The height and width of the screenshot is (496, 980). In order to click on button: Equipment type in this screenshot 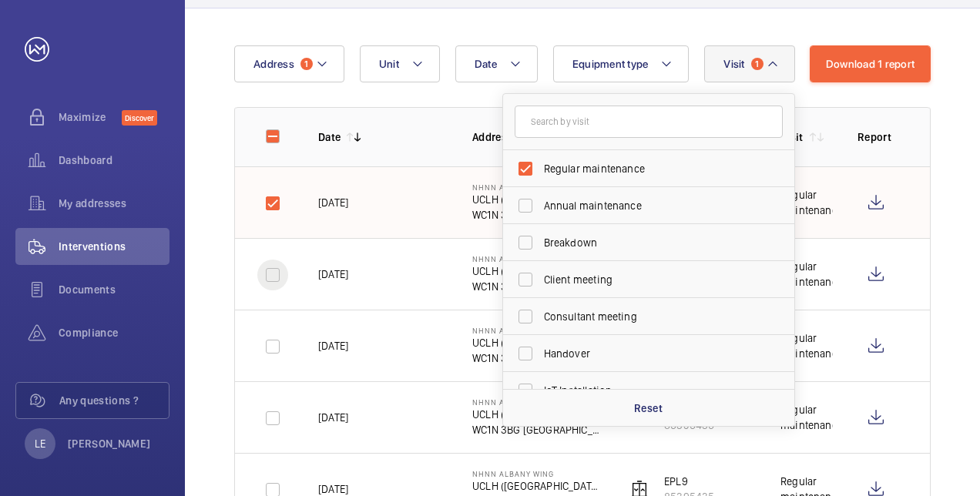, I will do `click(621, 64)`.